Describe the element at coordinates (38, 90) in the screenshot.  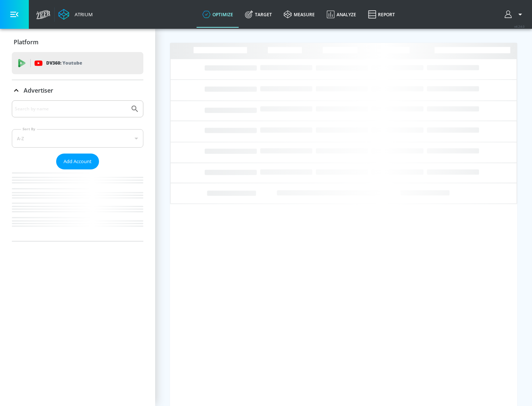
I see `p: Advertiser` at that location.